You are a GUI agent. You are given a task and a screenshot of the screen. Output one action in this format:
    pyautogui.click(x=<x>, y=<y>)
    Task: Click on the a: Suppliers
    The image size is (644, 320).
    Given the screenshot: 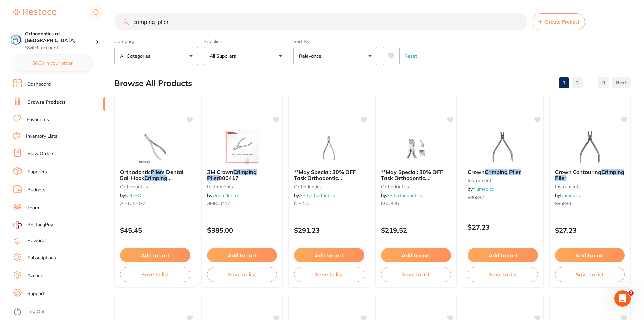 What is the action you would take?
    pyautogui.click(x=37, y=172)
    